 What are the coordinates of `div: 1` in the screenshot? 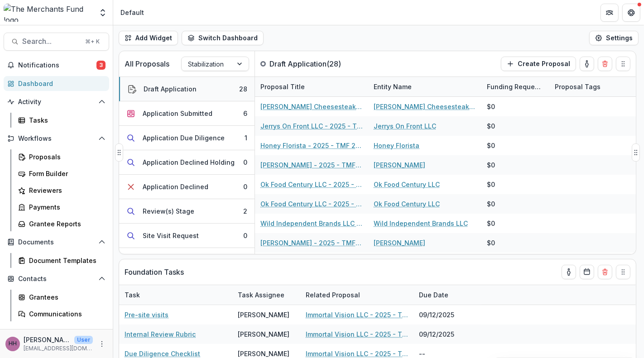 It's located at (246, 138).